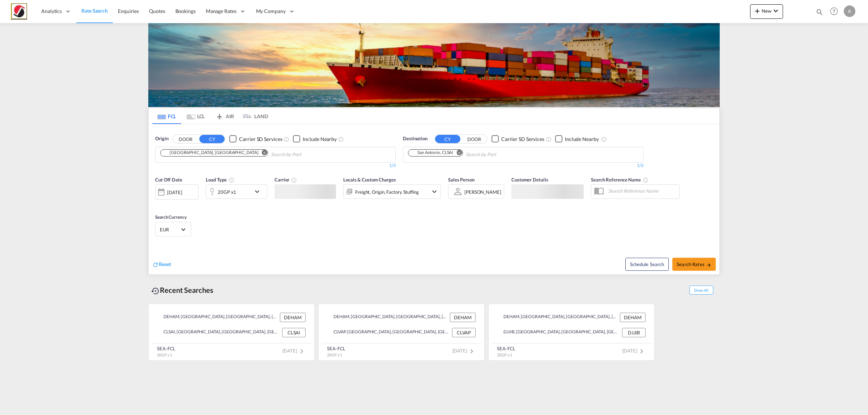  I want to click on span: Cut Off Date, so click(169, 180).